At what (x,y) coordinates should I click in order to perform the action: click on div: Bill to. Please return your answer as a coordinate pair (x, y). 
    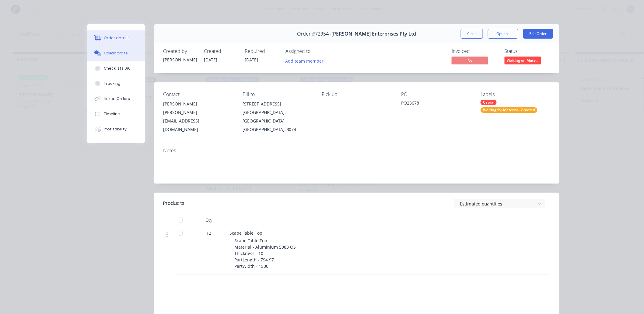
    Looking at the image, I should click on (277, 94).